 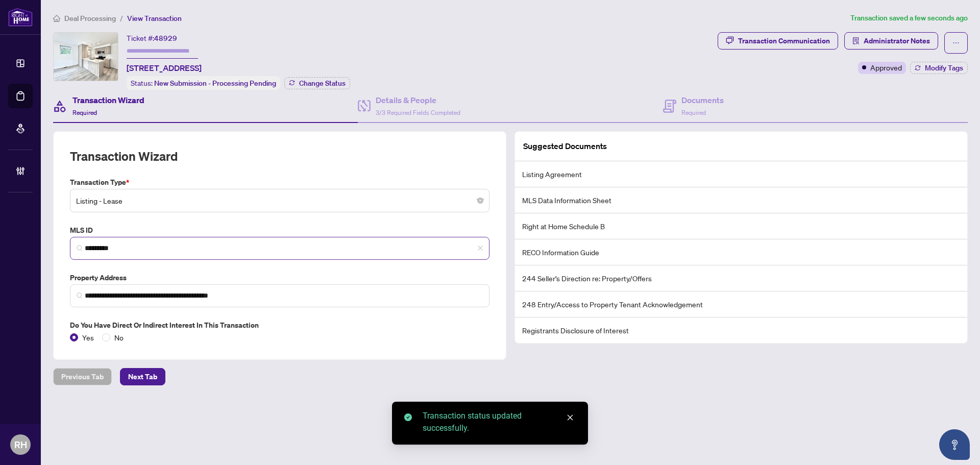 What do you see at coordinates (317, 83) in the screenshot?
I see `button: Change Status` at bounding box center [317, 83].